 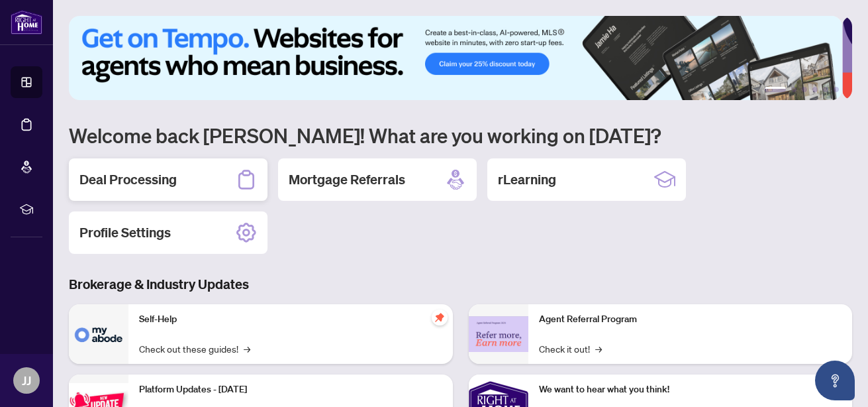 I want to click on img: logo, so click(x=26, y=22).